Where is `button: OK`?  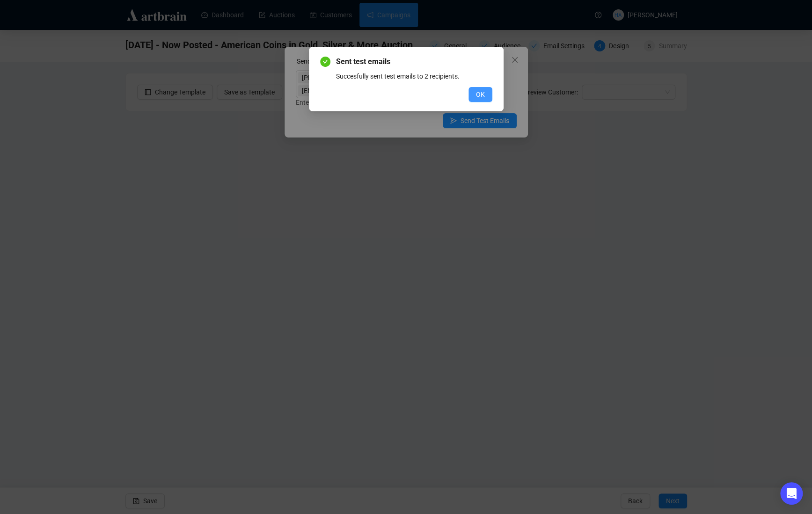 button: OK is located at coordinates (480, 94).